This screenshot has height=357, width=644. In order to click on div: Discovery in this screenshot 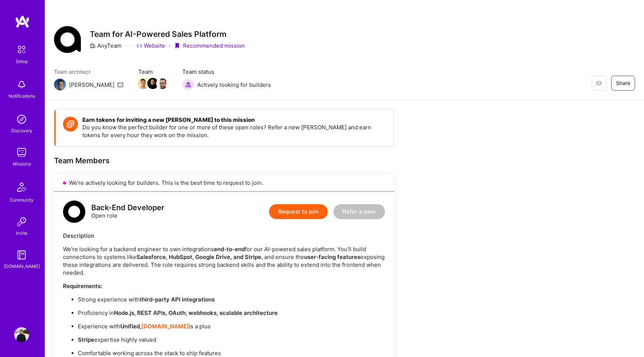, I will do `click(22, 131)`.